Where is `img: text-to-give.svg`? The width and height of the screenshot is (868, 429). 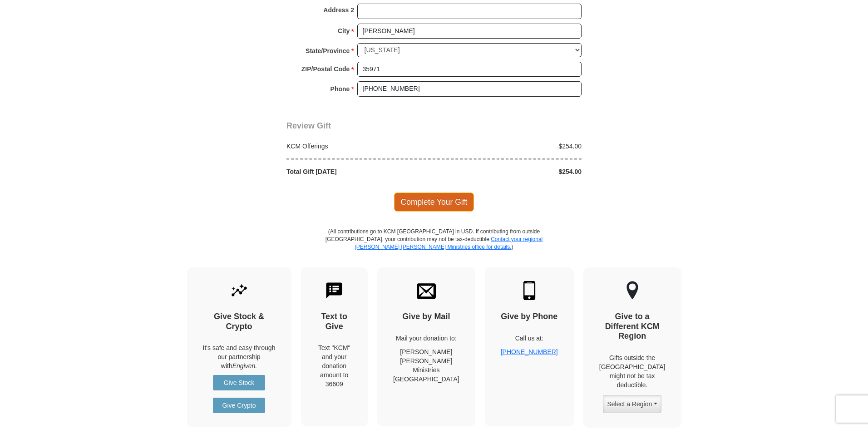 img: text-to-give.svg is located at coordinates (334, 290).